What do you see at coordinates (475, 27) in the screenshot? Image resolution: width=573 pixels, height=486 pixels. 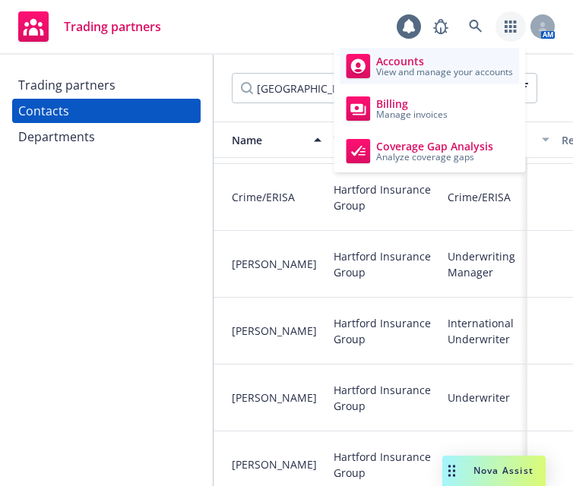 I see `a: Search` at bounding box center [475, 27].